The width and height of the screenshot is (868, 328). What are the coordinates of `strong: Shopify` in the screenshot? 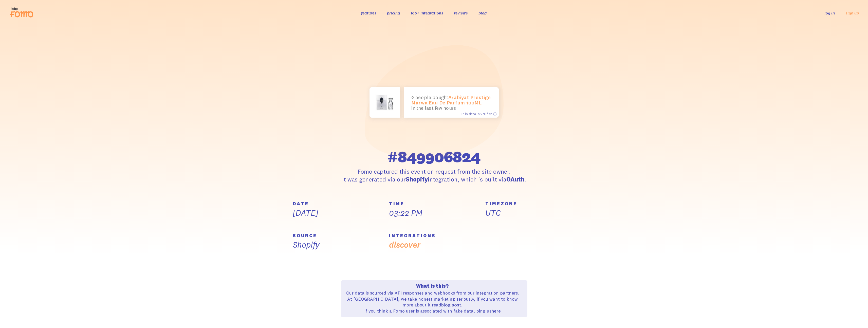 It's located at (417, 179).